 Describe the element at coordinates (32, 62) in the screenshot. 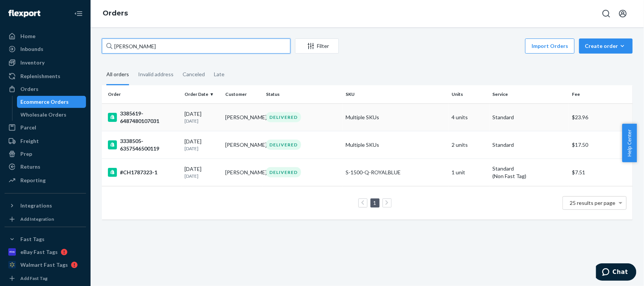

I see `div: Inventory` at that location.